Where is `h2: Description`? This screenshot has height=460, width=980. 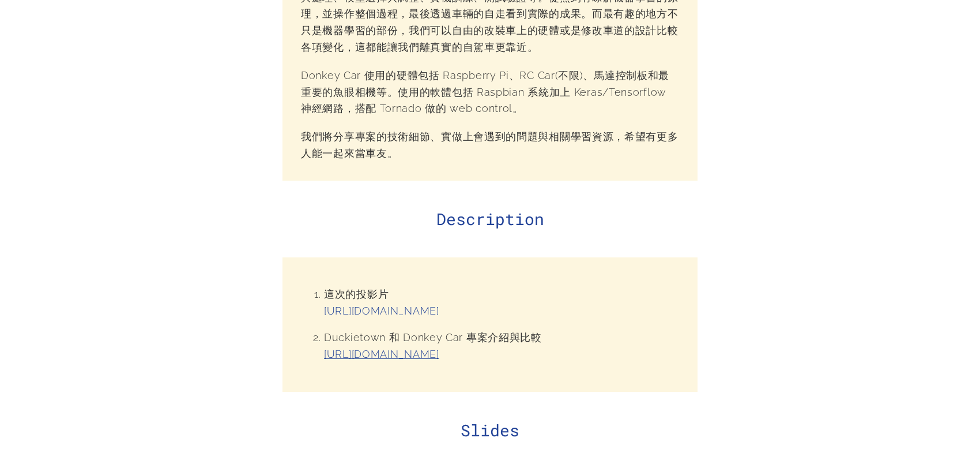
h2: Description is located at coordinates (490, 219).